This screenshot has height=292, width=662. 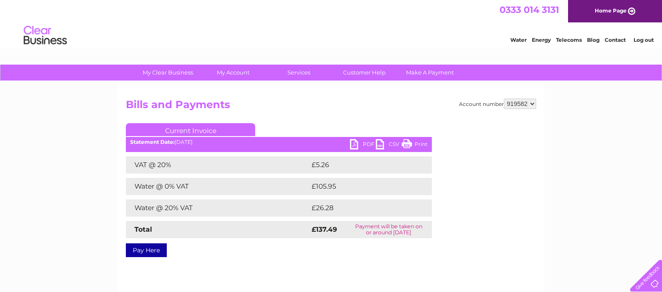 What do you see at coordinates (45, 35) in the screenshot?
I see `img: logo.png` at bounding box center [45, 35].